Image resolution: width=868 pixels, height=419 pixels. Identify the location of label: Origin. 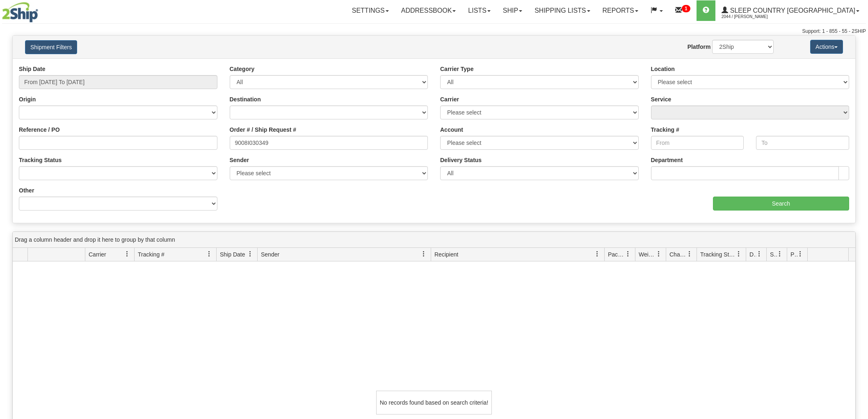
(27, 99).